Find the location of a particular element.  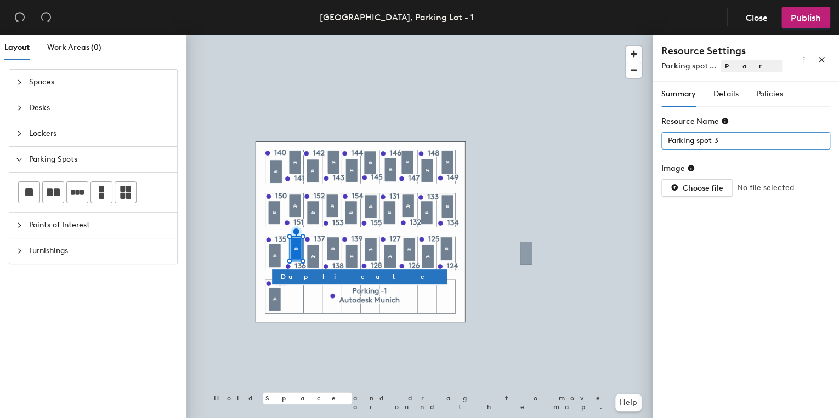

span: Close is located at coordinates (756, 18).